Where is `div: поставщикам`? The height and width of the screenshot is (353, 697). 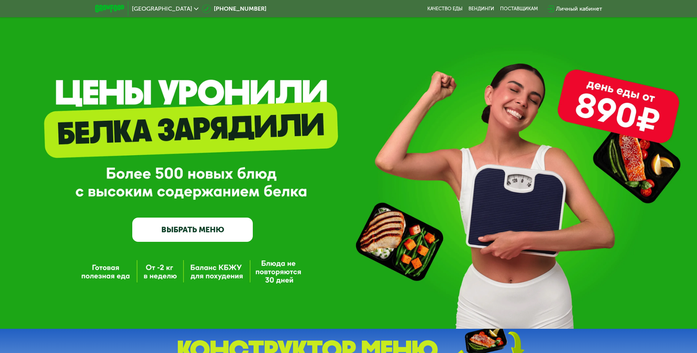
div: поставщикам is located at coordinates (519, 9).